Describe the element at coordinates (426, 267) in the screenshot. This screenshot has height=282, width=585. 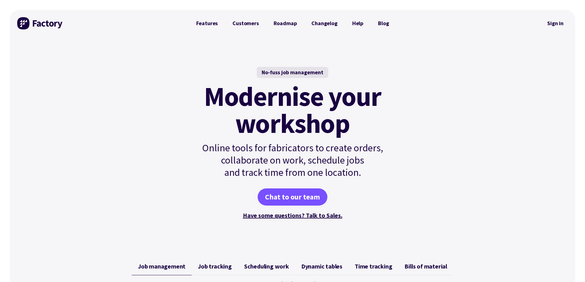
I see `span: Bills of material` at that location.